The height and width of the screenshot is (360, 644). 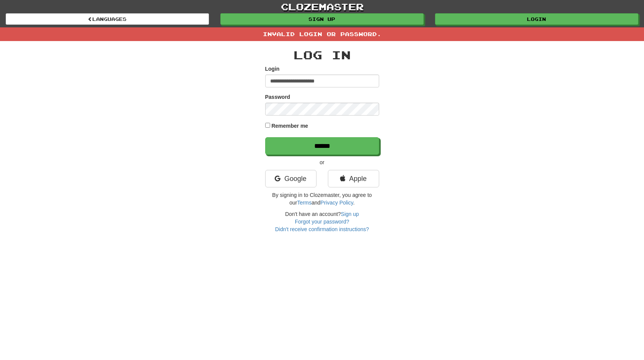 What do you see at coordinates (322, 230) in the screenshot?
I see `a: Didn't receive confirmation instructions?` at bounding box center [322, 230].